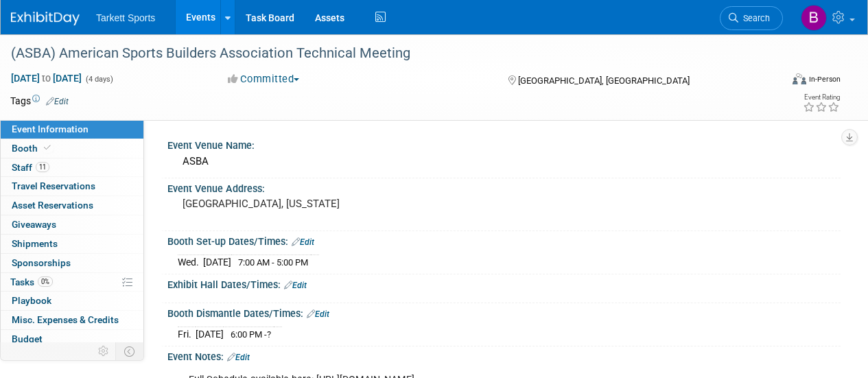 The width and height of the screenshot is (868, 378). Describe the element at coordinates (103, 351) in the screenshot. I see `td: Personalize Event Tab Strip` at that location.